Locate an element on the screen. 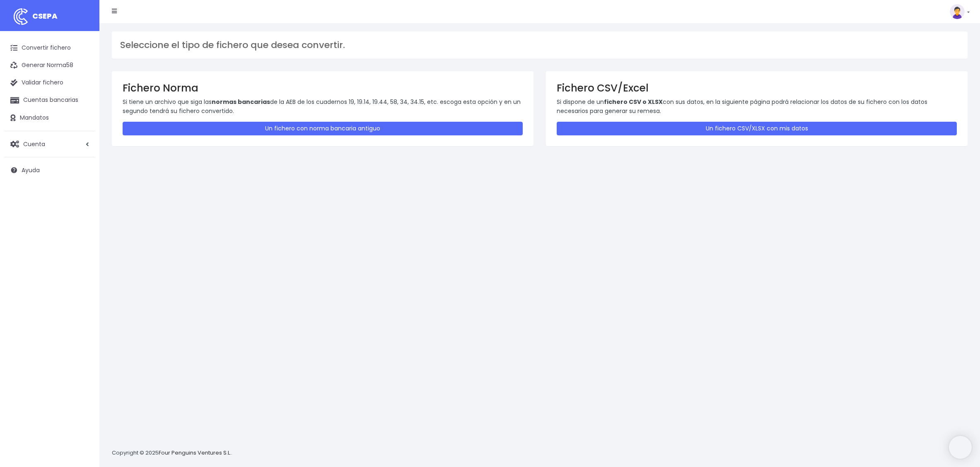  a: Cuenta is located at coordinates (49, 144).